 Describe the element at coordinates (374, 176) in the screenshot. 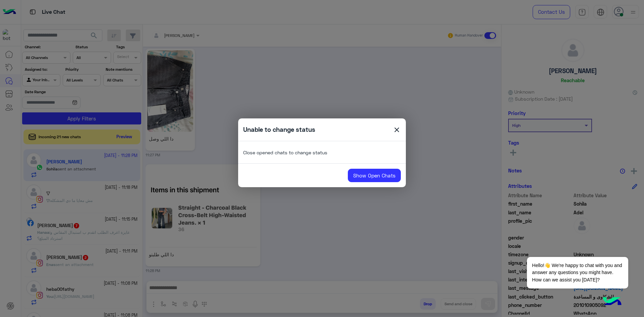

I see `a: Show Open Chats` at that location.